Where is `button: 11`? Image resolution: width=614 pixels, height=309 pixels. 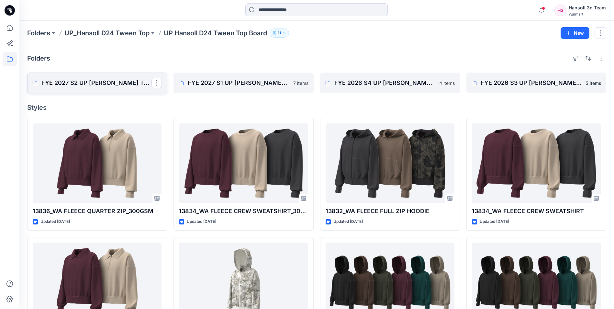 button: 11 is located at coordinates (279, 33).